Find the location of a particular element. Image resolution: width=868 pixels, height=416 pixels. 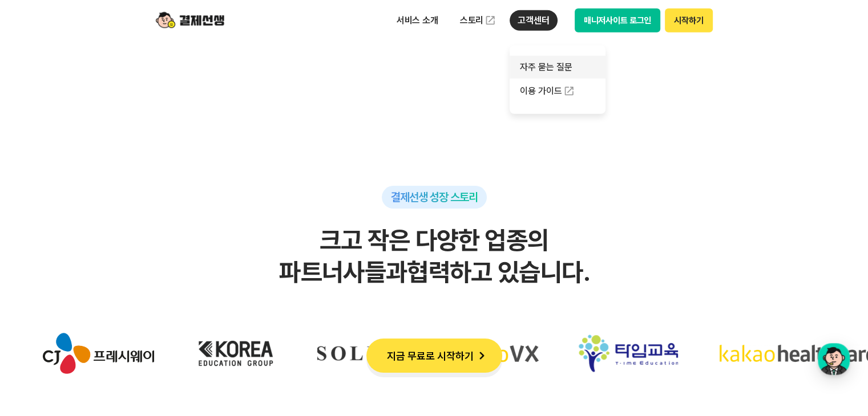

img: soleas is located at coordinates (346, 354).